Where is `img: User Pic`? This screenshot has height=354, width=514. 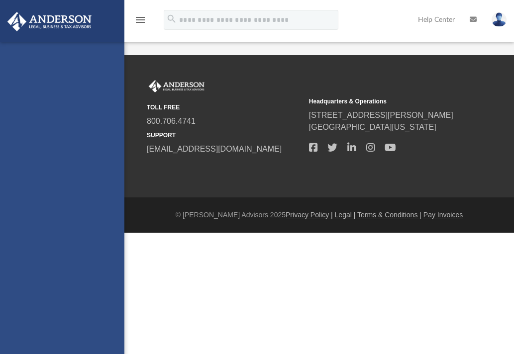 img: User Pic is located at coordinates (499, 19).